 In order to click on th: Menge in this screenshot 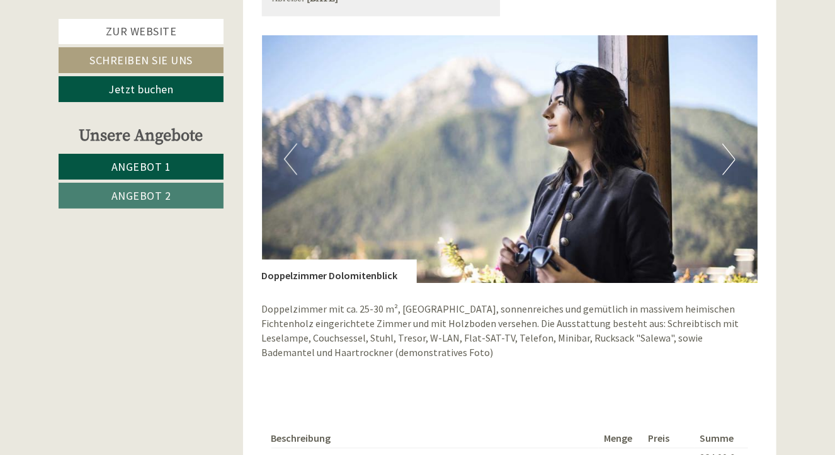, I will do `click(621, 438)`.